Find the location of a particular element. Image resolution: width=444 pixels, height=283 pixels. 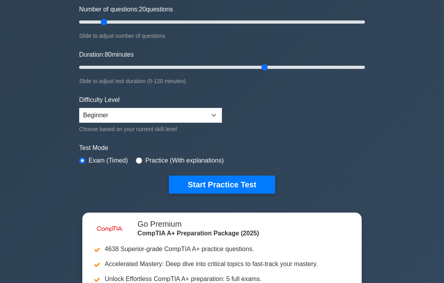

span: 80 is located at coordinates (108, 54).